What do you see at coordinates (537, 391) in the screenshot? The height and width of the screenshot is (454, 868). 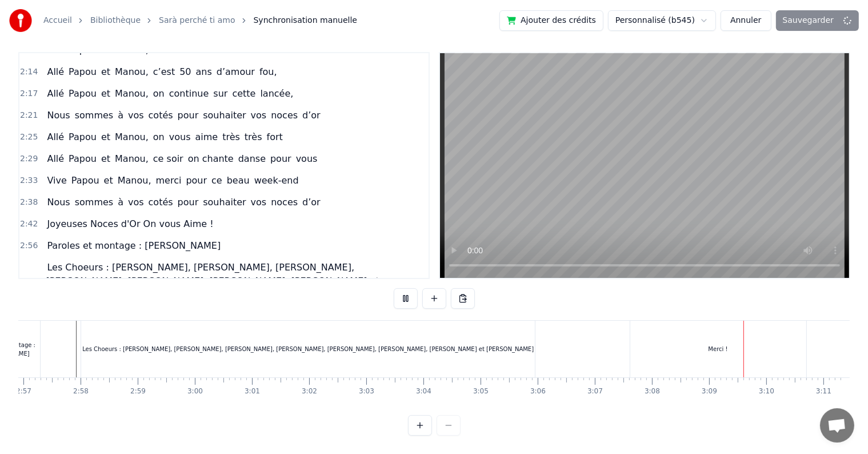 I see `div: 3:06` at bounding box center [537, 391].